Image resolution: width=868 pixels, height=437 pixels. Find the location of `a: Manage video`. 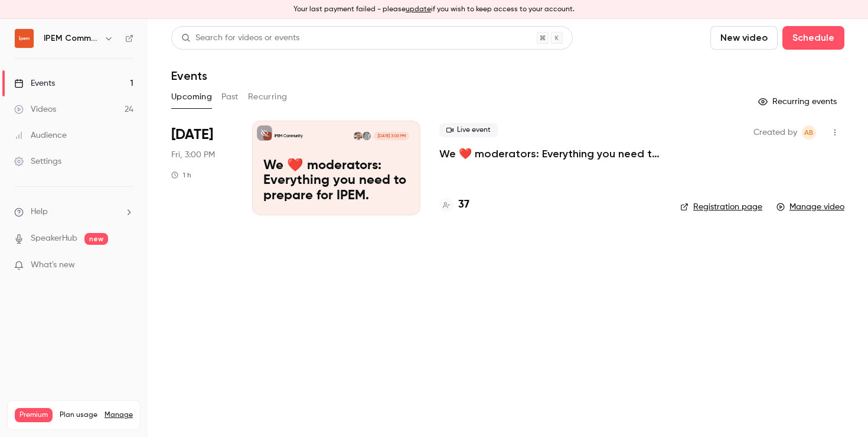

a: Manage video is located at coordinates (810, 207).